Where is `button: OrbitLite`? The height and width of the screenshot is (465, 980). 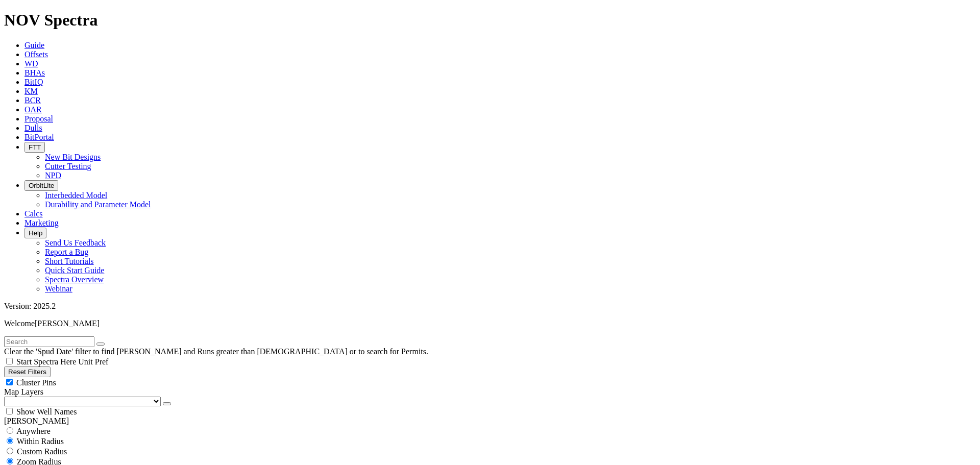
button: OrbitLite is located at coordinates (41, 185).